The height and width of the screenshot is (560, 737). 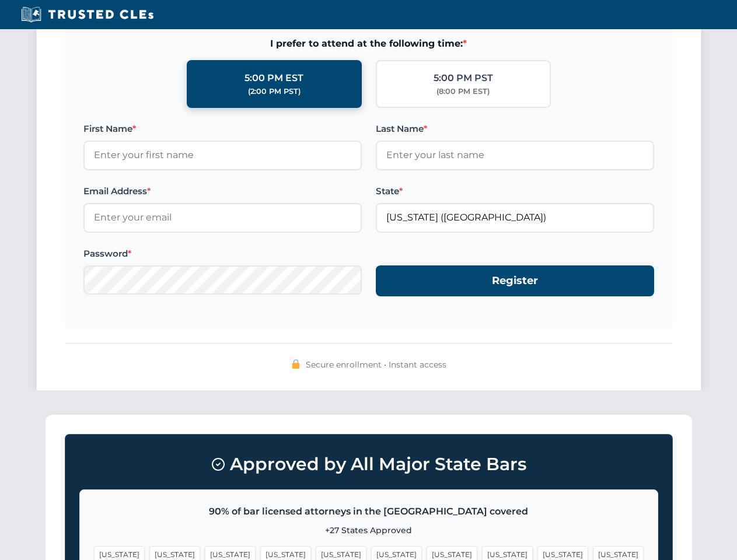 I want to click on button: Register, so click(x=515, y=281).